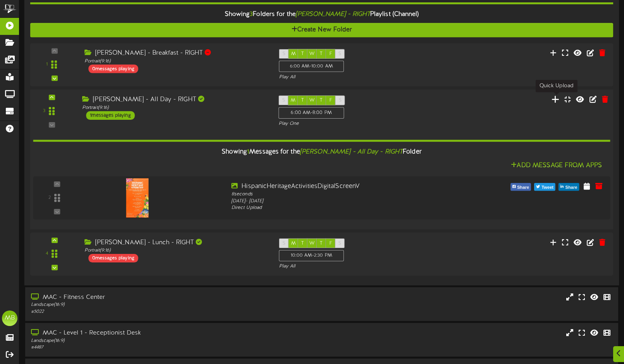  I want to click on div: 6:00 AM - 10:00 AM, so click(311, 66).